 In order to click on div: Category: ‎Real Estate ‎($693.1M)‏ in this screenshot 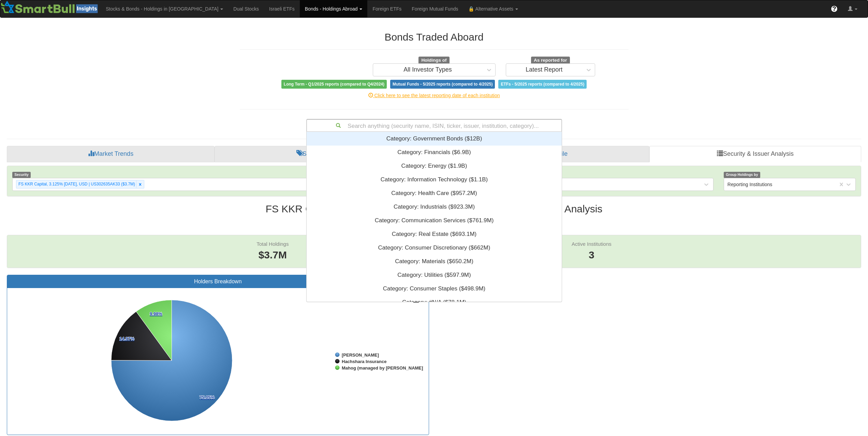, I will do `click(434, 234)`.